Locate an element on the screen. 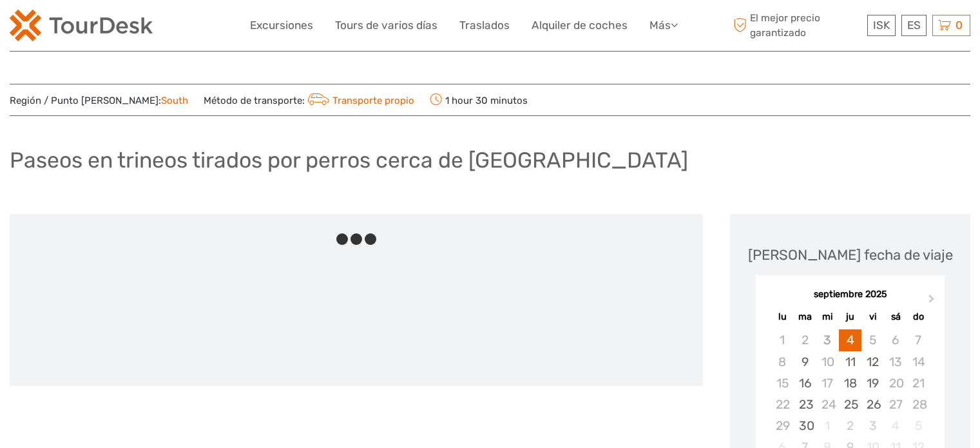  div: mi is located at coordinates (827, 317).